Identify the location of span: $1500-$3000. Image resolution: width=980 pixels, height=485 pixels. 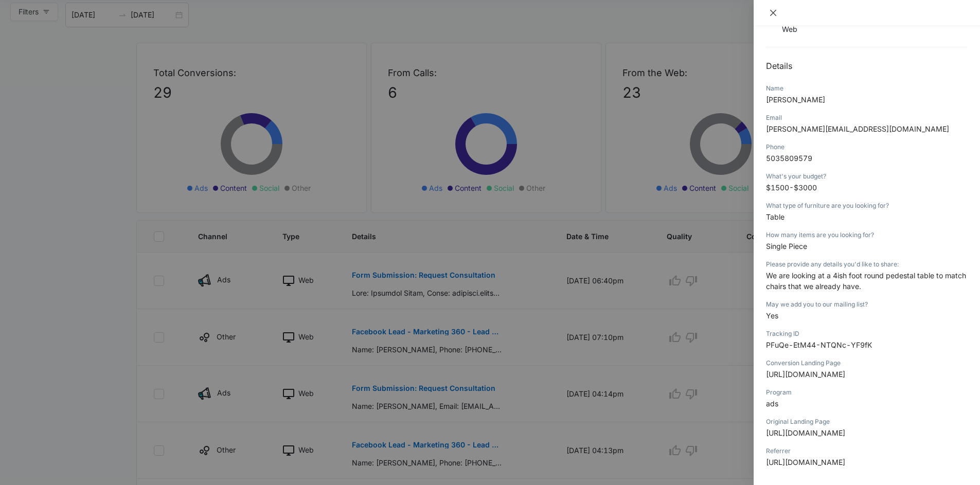
(791, 188).